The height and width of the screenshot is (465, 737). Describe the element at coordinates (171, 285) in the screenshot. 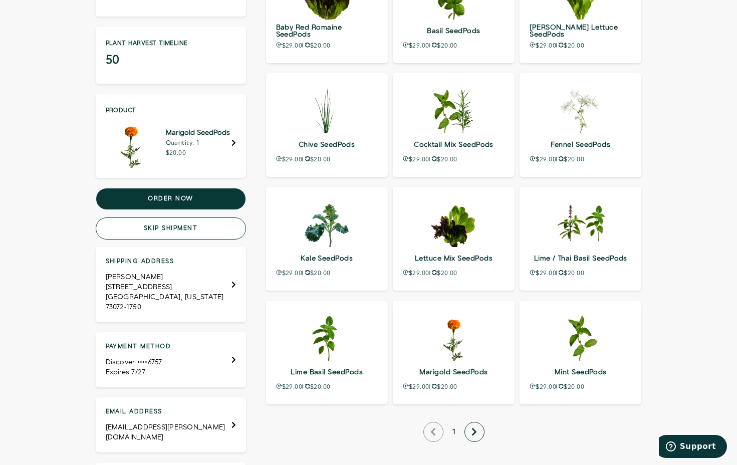

I see `div: Shipping address` at that location.